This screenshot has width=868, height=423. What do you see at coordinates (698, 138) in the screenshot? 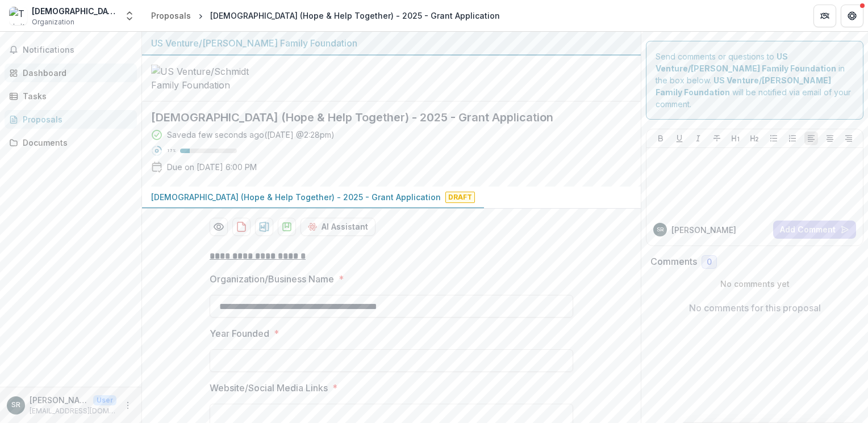
I see `button: Italicize` at bounding box center [698, 138].